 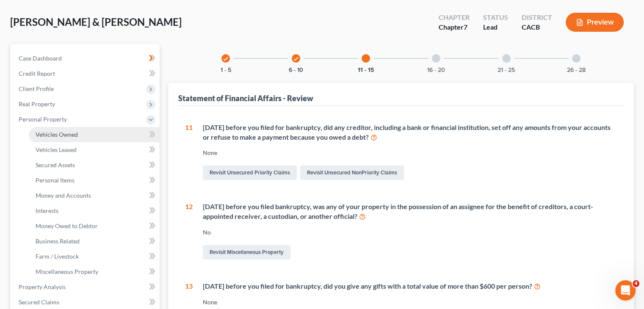 What do you see at coordinates (39, 301) in the screenshot?
I see `span: Secured Claims` at bounding box center [39, 301].